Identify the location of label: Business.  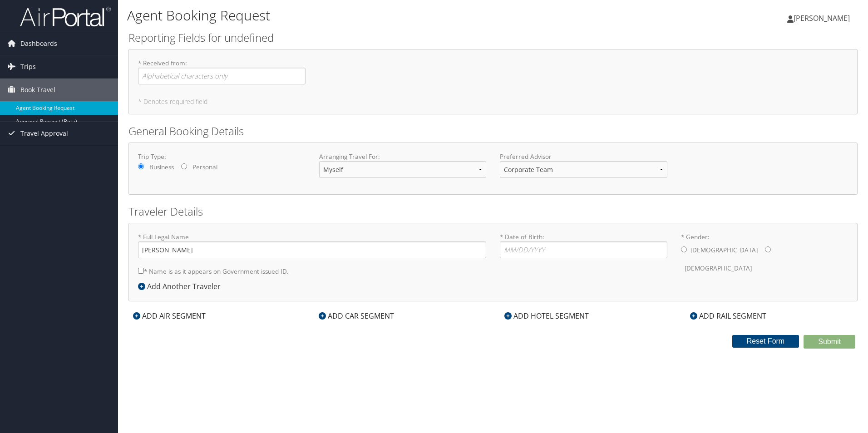
(162, 167).